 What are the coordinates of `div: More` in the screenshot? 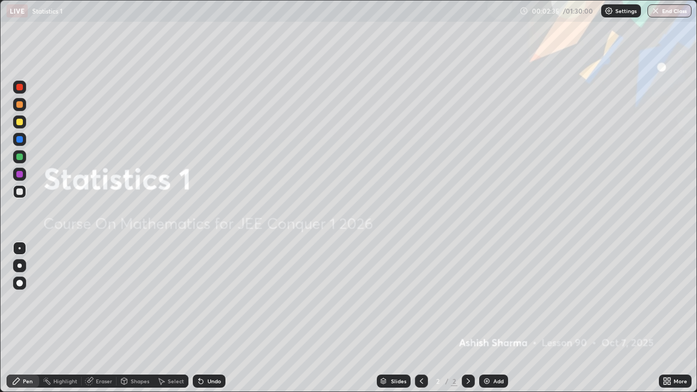 It's located at (680, 381).